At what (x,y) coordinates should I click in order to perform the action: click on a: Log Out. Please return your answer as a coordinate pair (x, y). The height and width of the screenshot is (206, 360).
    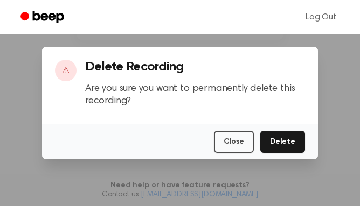
    Looking at the image, I should click on (321, 17).